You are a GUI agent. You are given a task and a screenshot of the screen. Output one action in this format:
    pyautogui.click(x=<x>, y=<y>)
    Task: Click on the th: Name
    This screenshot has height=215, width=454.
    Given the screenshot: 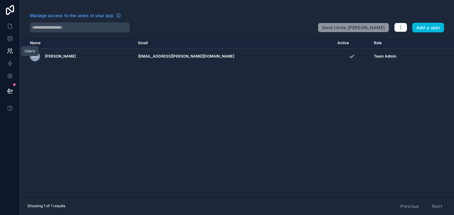 What is the action you would take?
    pyautogui.click(x=77, y=43)
    